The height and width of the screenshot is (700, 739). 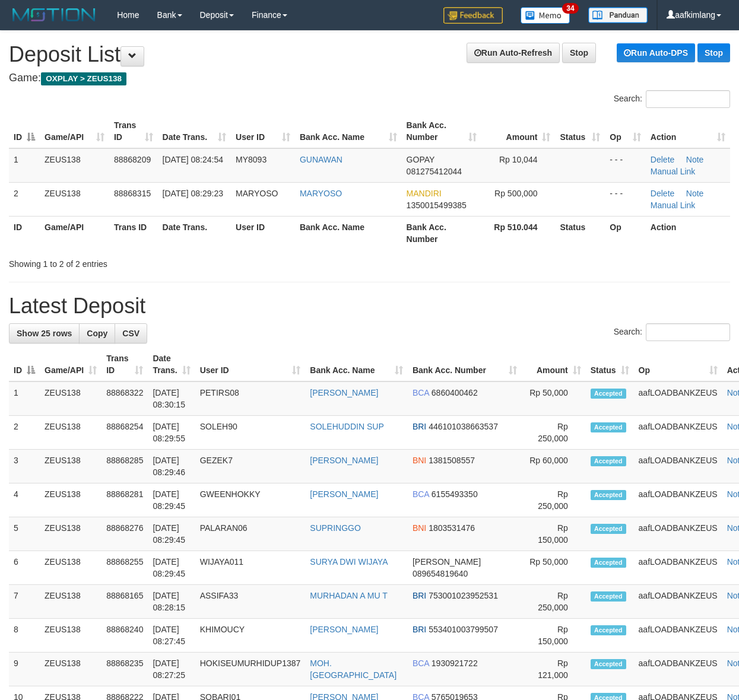 I want to click on span: CSV, so click(x=131, y=334).